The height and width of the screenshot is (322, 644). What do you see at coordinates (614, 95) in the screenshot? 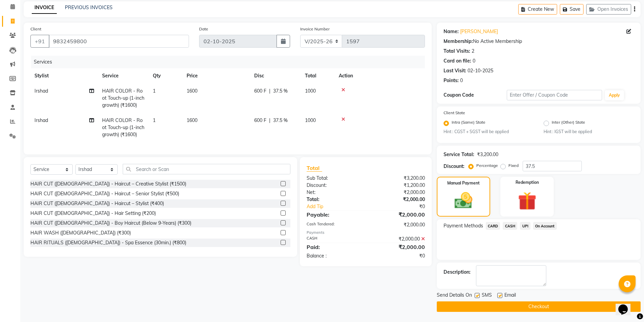
I see `button: Apply` at bounding box center [614, 95].